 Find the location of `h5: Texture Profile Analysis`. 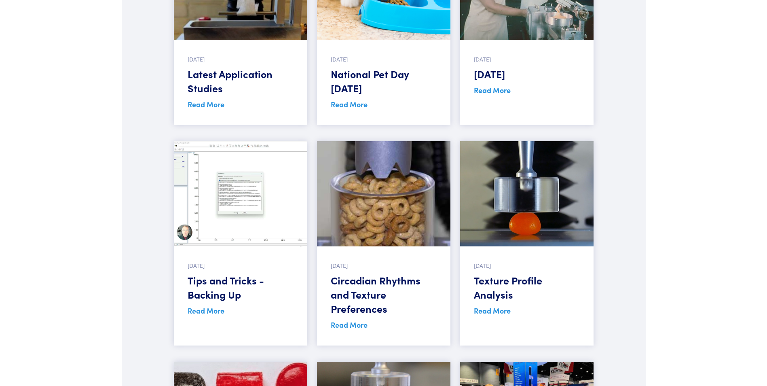

h5: Texture Profile Analysis is located at coordinates (527, 287).